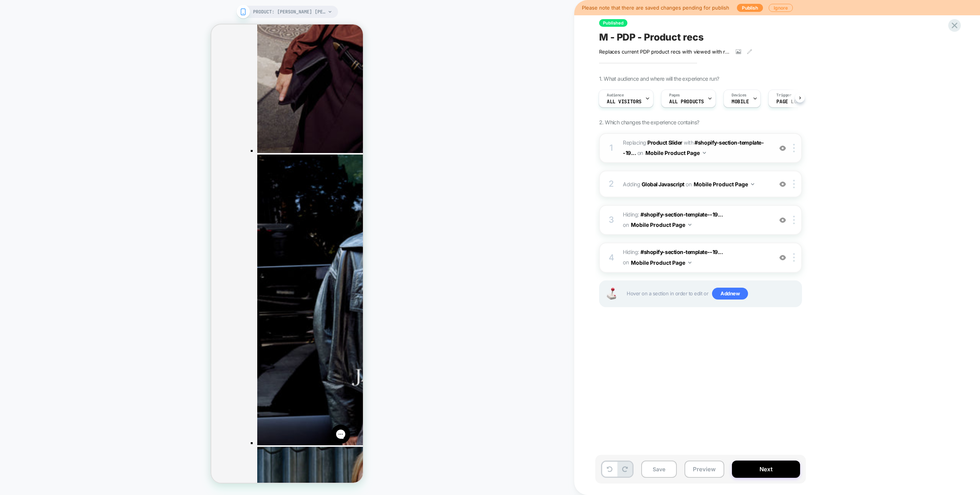 The image size is (980, 495). Describe the element at coordinates (675, 95) in the screenshot. I see `span: Pages` at that location.